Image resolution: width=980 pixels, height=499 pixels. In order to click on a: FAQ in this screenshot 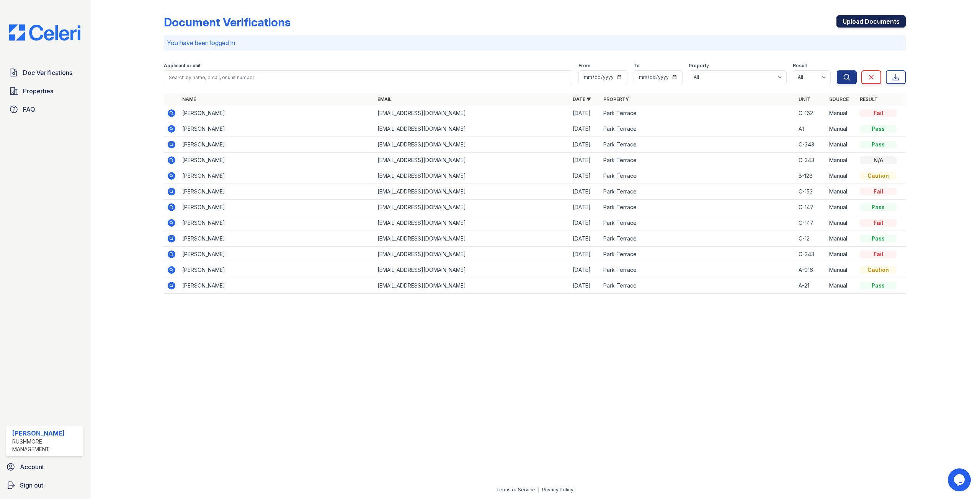, I will do `click(45, 110)`.